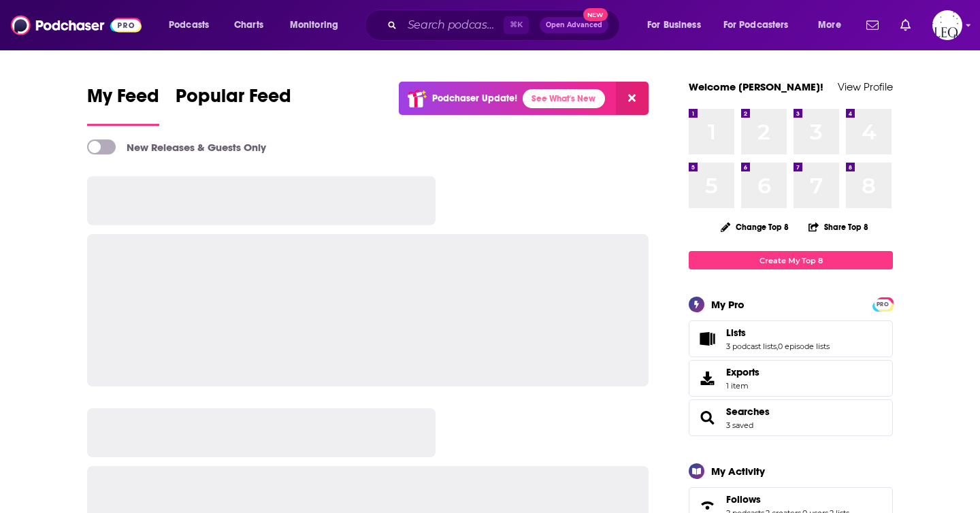 The image size is (980, 513). Describe the element at coordinates (176, 147) in the screenshot. I see `a: New Releases & Guests Only` at that location.